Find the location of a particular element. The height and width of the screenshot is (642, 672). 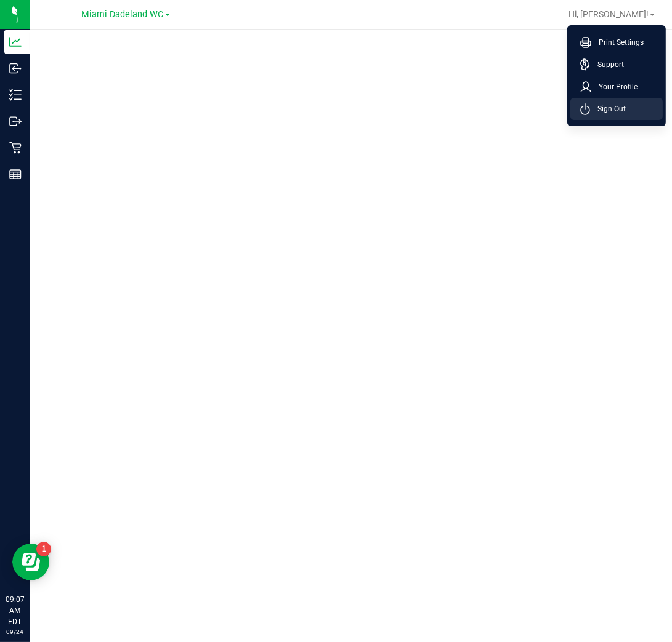

inline-svg: Outbound is located at coordinates (15, 121).